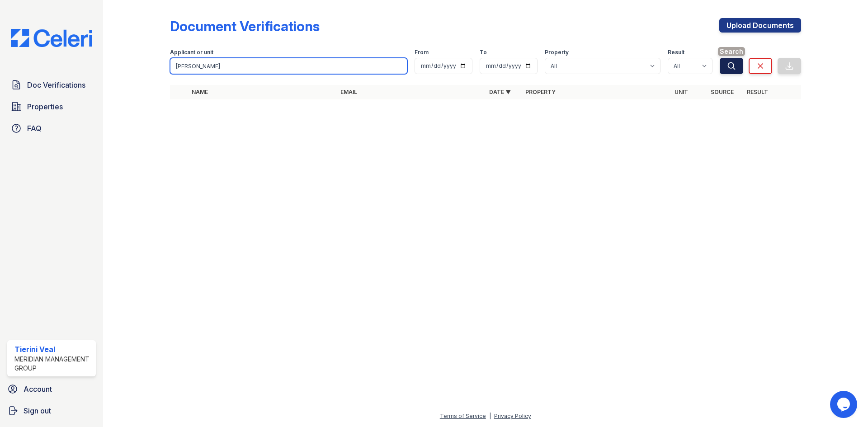  I want to click on a: Doc Verifications, so click(52, 85).